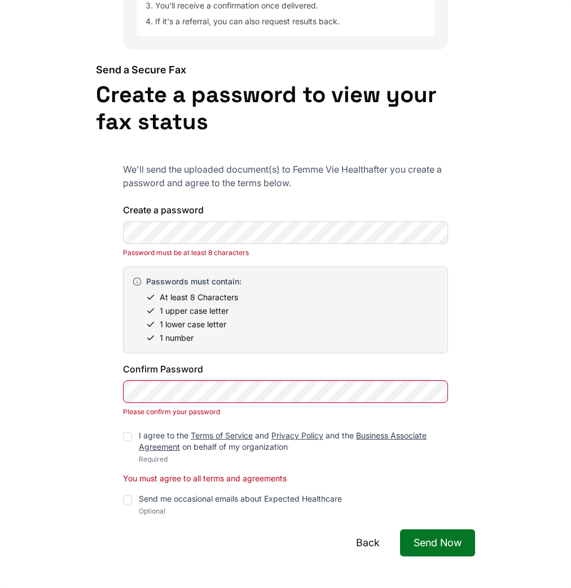  What do you see at coordinates (286, 412) in the screenshot?
I see `p: Please confirm your password` at bounding box center [286, 412].